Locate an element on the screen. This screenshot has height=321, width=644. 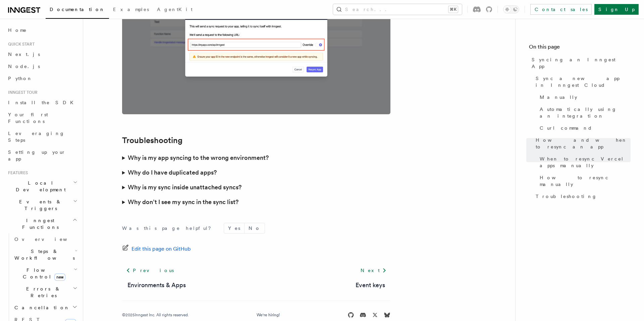
a: Node.js is located at coordinates (42, 66).